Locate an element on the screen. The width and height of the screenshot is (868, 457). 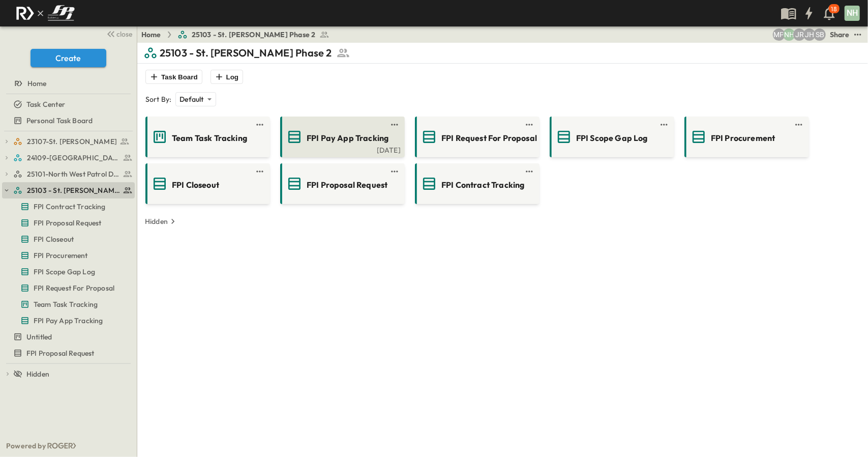
div: Sterling Barnett (sterling@fpibuilders.com) is located at coordinates (820, 34).